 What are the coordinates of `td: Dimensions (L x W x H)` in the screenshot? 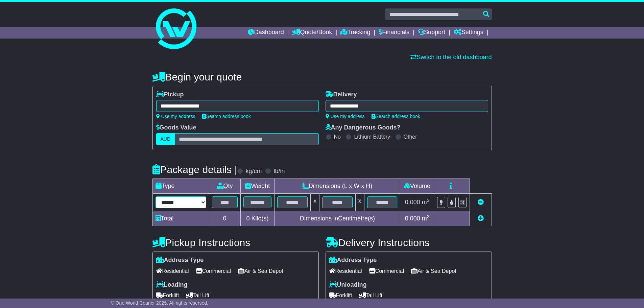 It's located at (337, 186).